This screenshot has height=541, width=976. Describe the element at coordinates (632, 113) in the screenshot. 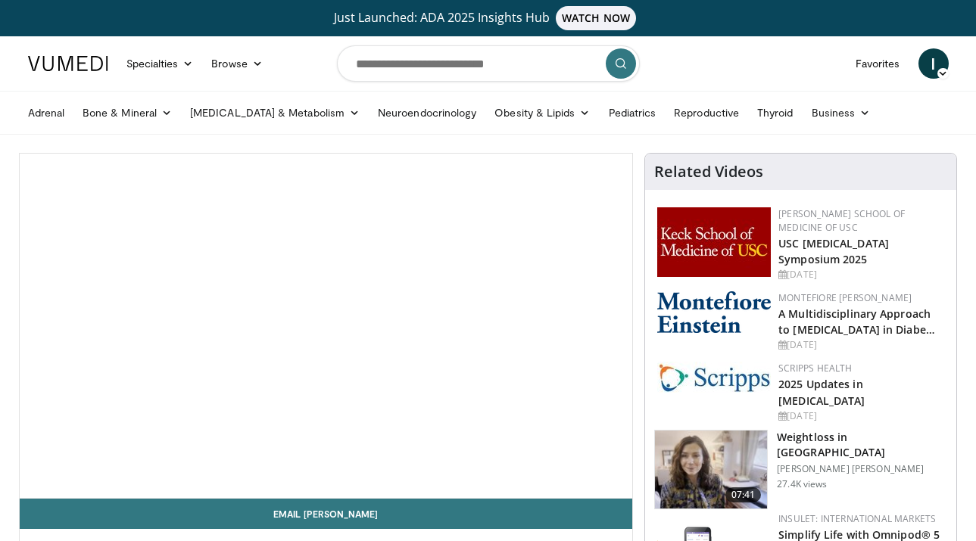

I see `a: Pediatrics` at that location.